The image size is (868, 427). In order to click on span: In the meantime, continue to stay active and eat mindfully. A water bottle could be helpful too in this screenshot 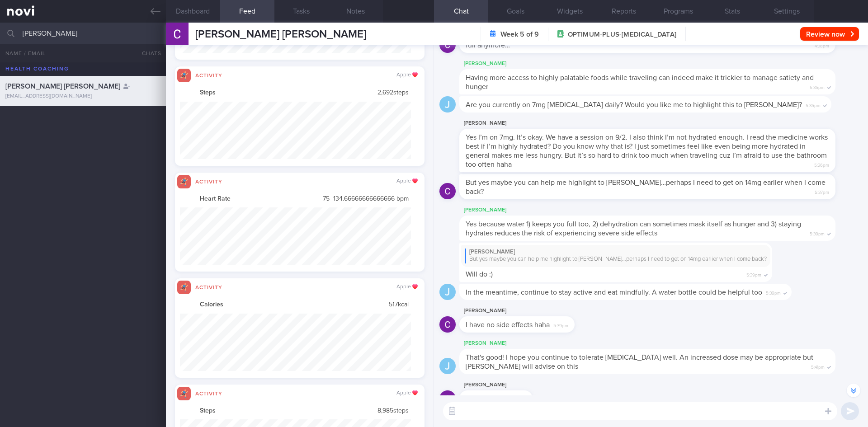, I will do `click(614, 292)`.